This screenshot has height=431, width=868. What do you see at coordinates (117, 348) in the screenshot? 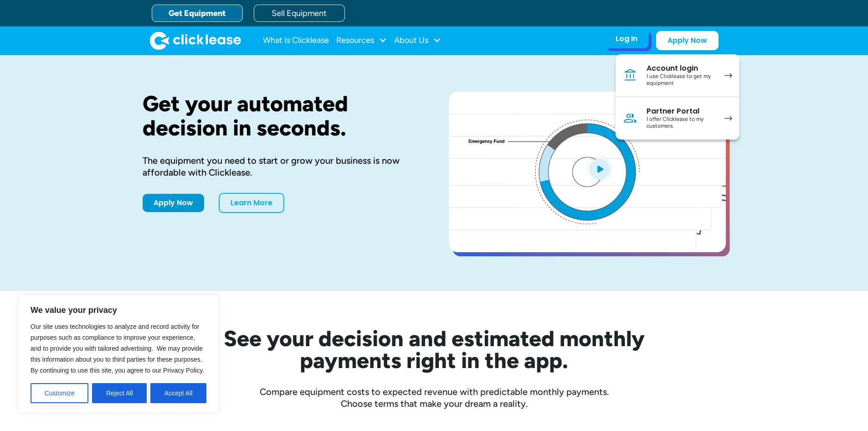
I see `span: Our site uses technologies to analyze and record activity for purposes such as compliance to impr...` at bounding box center [117, 348].